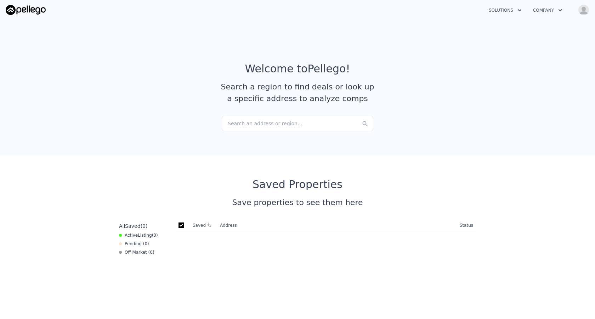 This screenshot has width=595, height=319. I want to click on span: Listing, so click(145, 235).